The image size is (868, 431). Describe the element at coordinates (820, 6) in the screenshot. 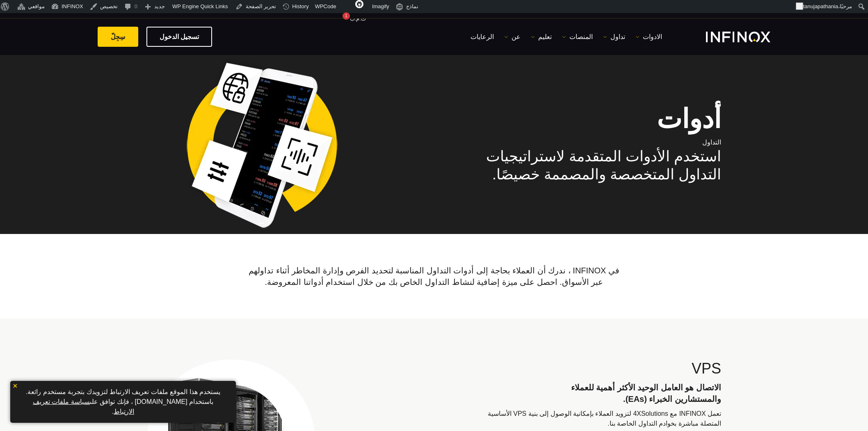

I see `span: tanujapathania` at that location.